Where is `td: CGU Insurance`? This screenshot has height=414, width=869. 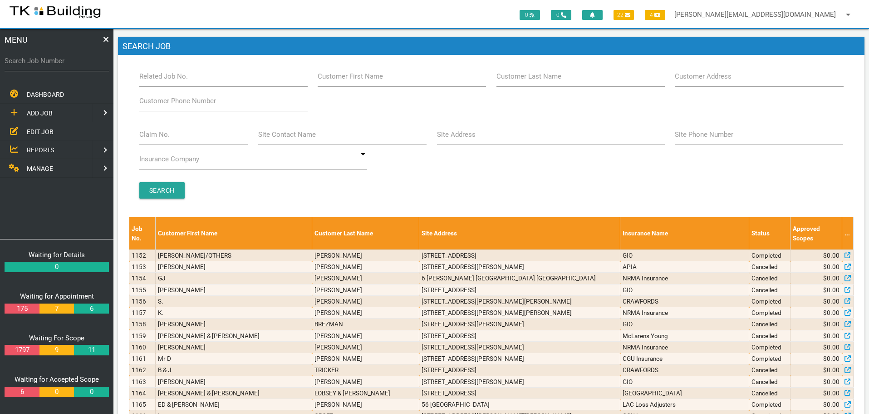 td: CGU Insurance is located at coordinates (685, 358).